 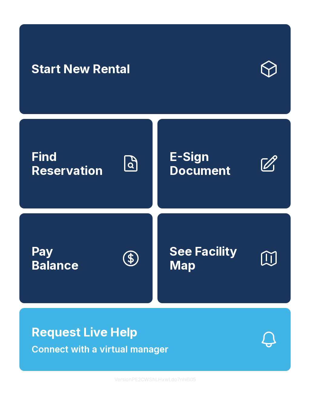 What do you see at coordinates (81, 69) in the screenshot?
I see `span: Start New Rental` at bounding box center [81, 69].